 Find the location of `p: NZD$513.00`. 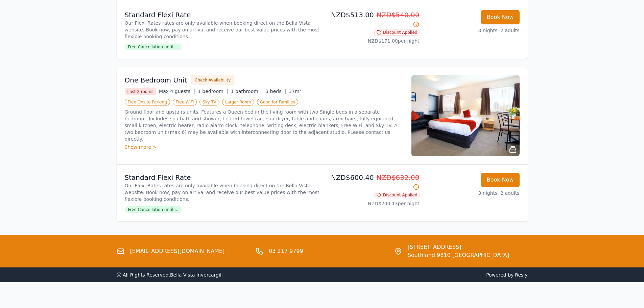

p: NZD$513.00 is located at coordinates (372, 20).